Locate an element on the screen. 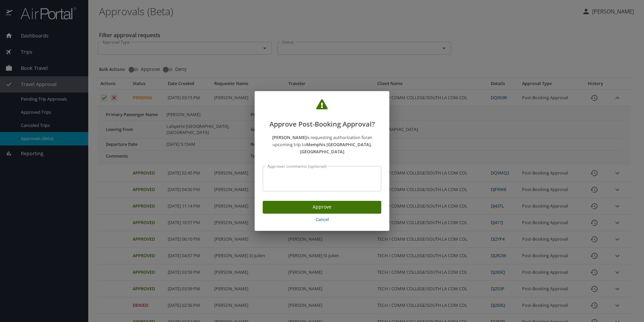 This screenshot has width=644, height=322. span: Approve is located at coordinates (322, 206).